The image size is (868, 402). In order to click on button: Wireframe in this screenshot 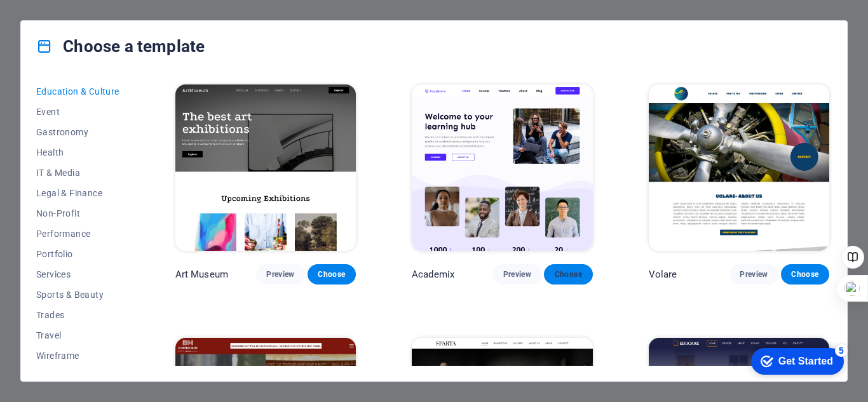, I will do `click(78, 355)`.